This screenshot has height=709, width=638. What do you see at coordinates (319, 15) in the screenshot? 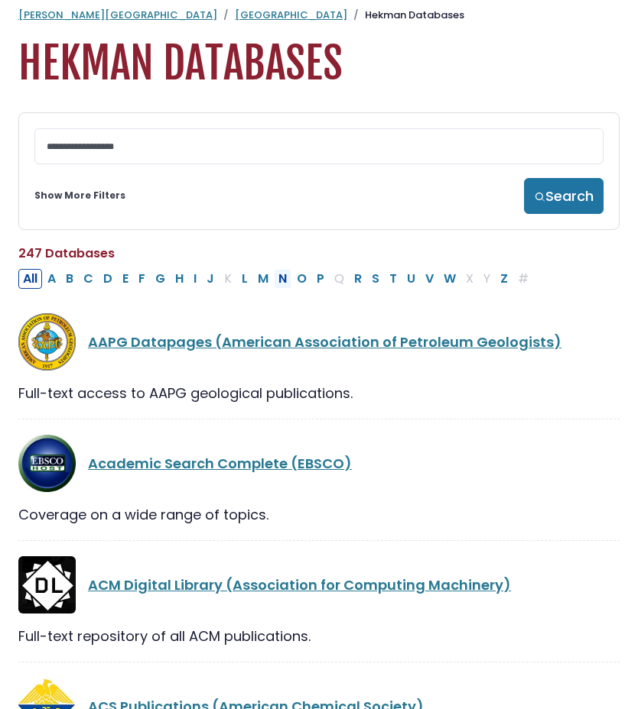
I see `nav: breadcrumb` at bounding box center [319, 15].